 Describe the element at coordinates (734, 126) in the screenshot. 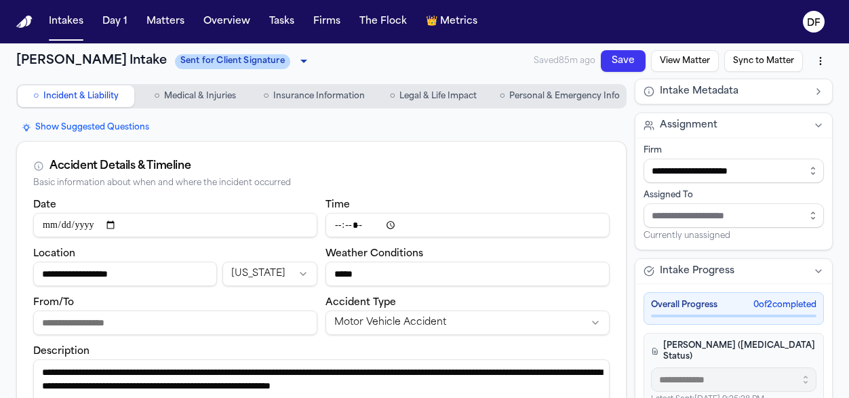

I see `button: Assignment` at that location.